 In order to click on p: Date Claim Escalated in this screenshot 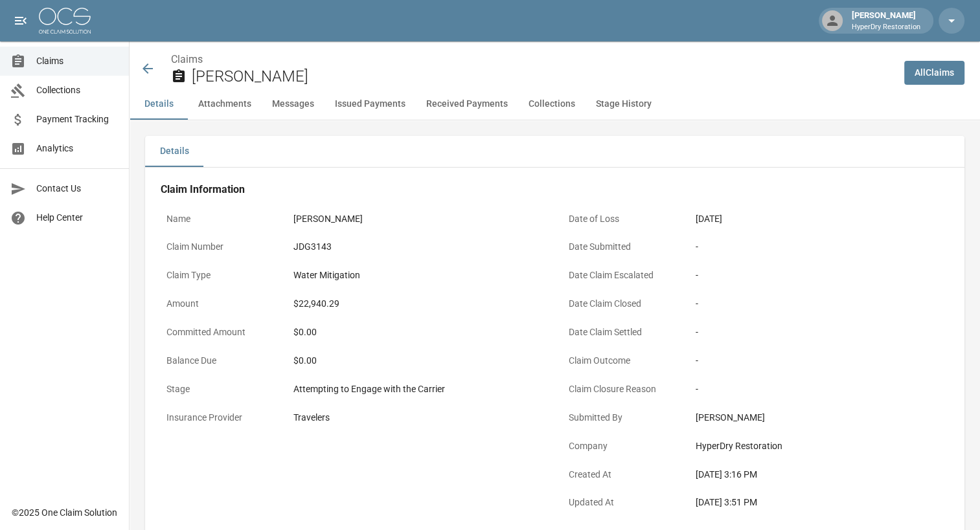, I will do `click(621, 275)`.